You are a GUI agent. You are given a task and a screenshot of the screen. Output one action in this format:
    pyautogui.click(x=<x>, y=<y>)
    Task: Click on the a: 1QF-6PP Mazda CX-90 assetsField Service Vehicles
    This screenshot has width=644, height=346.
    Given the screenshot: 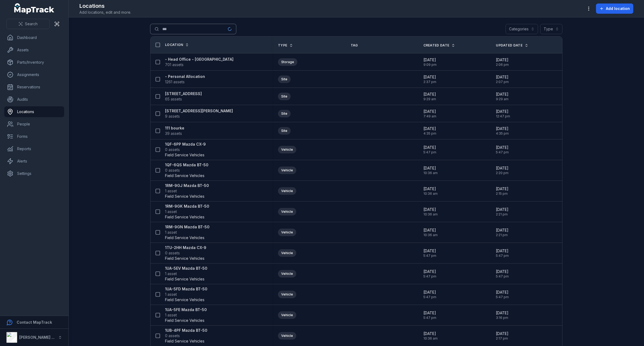 What is the action you would take?
    pyautogui.click(x=186, y=149)
    